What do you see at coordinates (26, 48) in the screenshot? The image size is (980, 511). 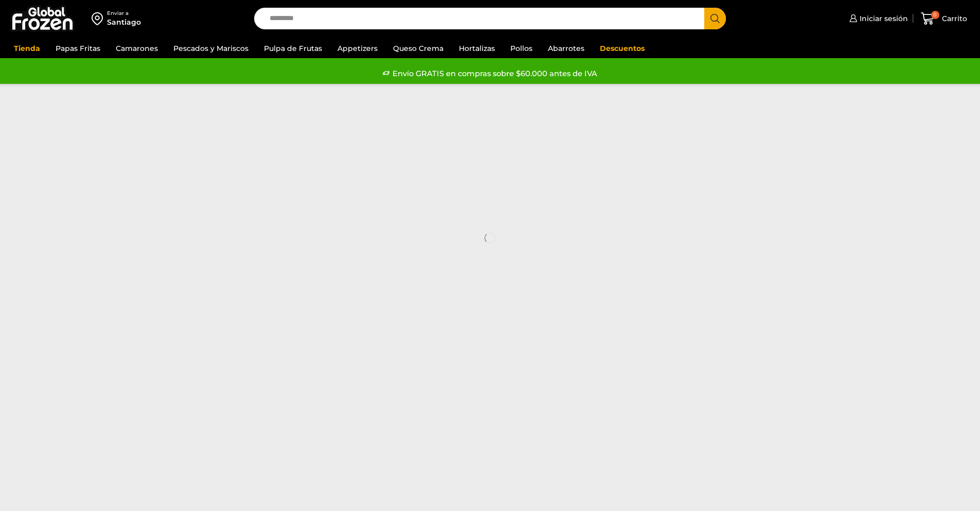 I see `a: Tienda` at bounding box center [26, 48].